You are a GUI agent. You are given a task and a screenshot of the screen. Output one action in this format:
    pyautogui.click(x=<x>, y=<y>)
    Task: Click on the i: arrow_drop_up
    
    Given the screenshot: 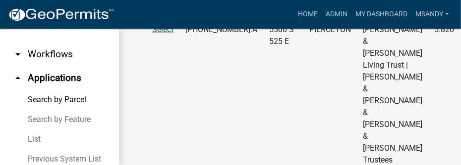 What is the action you would take?
    pyautogui.click(x=18, y=78)
    